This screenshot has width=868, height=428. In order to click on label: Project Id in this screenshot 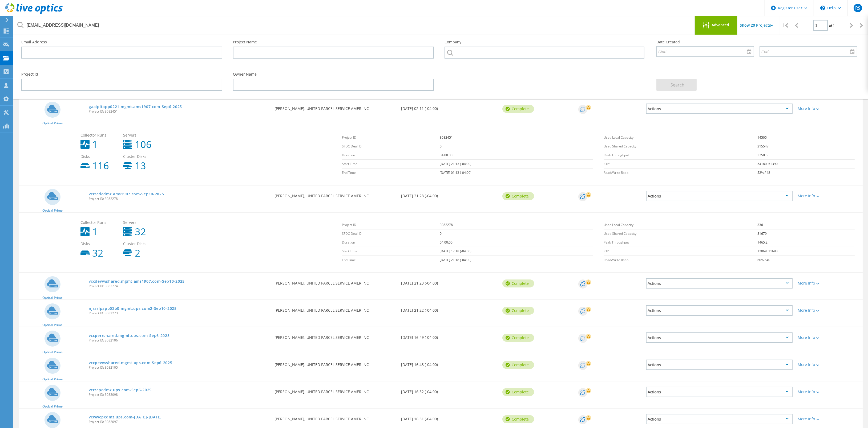, I will do `click(122, 75)`.